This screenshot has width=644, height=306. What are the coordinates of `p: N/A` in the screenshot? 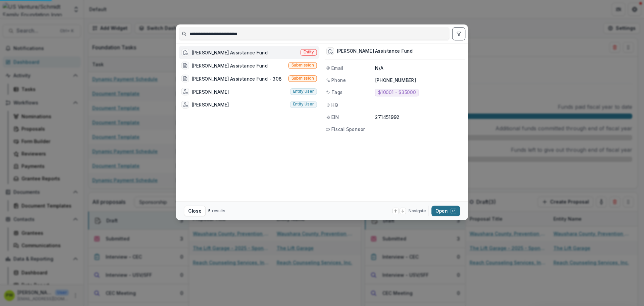 It's located at (419, 68).